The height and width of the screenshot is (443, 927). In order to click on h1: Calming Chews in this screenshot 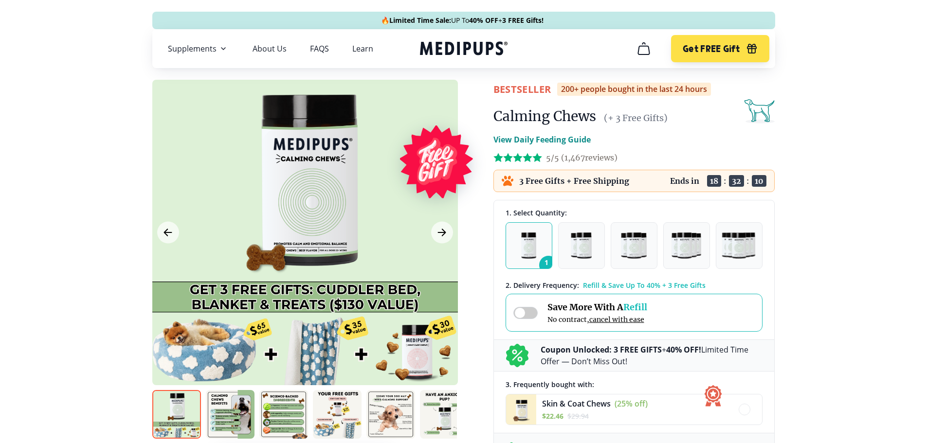, I will do `click(544, 116)`.